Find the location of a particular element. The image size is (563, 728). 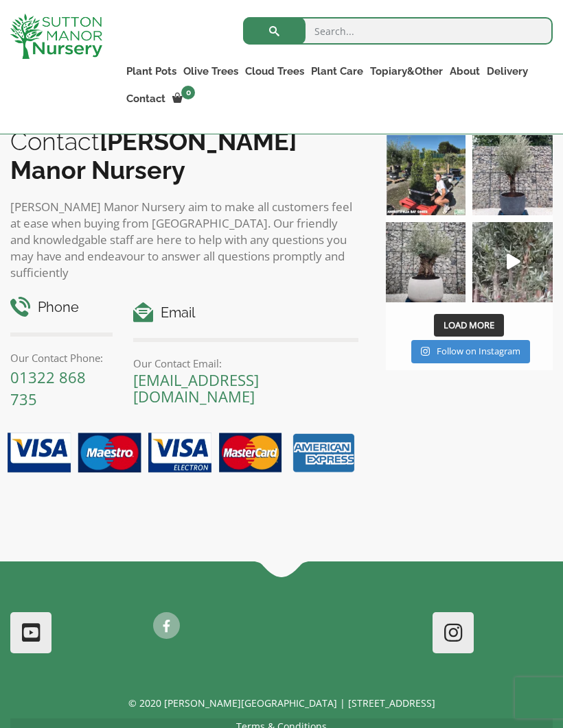

img: Our elegant & picturesque Angustifolia Cones are an exquisite addition to your Bay Tree collectio... is located at coordinates (426, 175).